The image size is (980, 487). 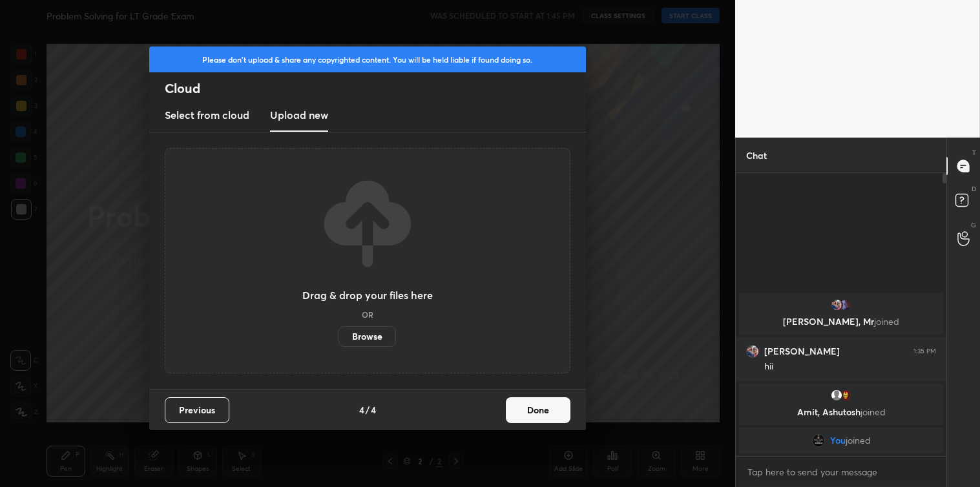 What do you see at coordinates (206, 115) in the screenshot?
I see `h3: Select from cloud` at bounding box center [206, 115].